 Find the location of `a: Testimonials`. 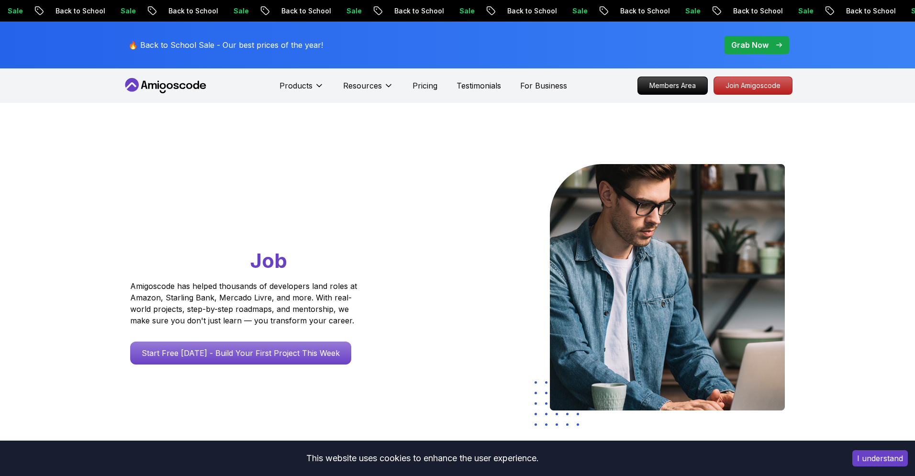

a: Testimonials is located at coordinates (479, 86).